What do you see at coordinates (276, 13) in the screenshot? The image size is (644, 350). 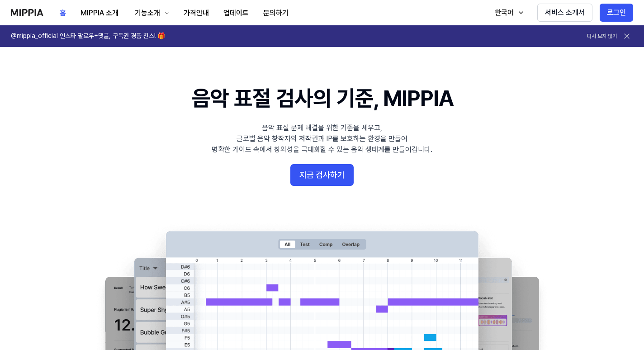 I see `a: 문의하기` at bounding box center [276, 13].